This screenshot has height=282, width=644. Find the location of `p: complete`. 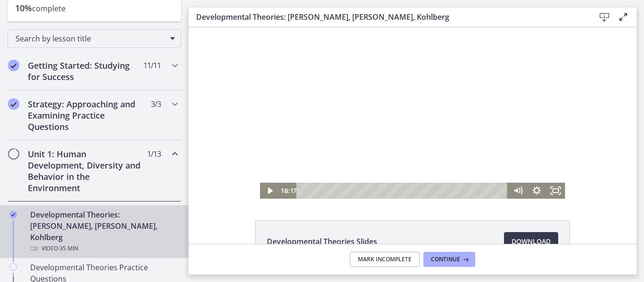

p: complete is located at coordinates (94, 8).